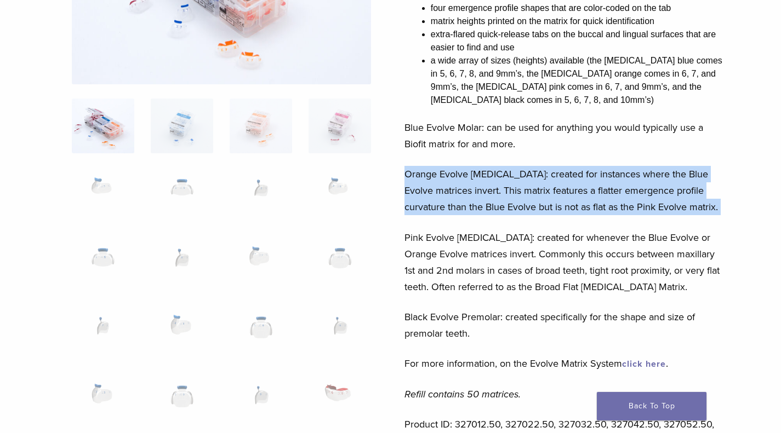 This screenshot has width=781, height=433. I want to click on li: matrix heights printed on the matrix for quick identification, so click(576, 21).